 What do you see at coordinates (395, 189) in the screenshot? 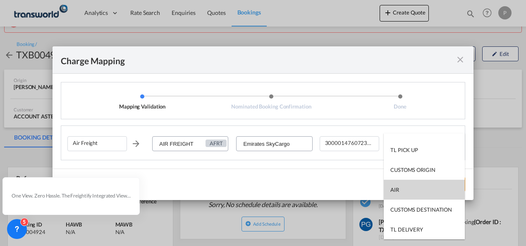
I see `div: AIR` at bounding box center [395, 189].